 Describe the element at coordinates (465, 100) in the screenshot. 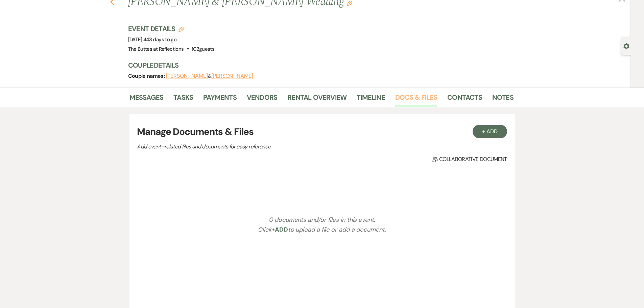

I see `a: Contacts` at that location.